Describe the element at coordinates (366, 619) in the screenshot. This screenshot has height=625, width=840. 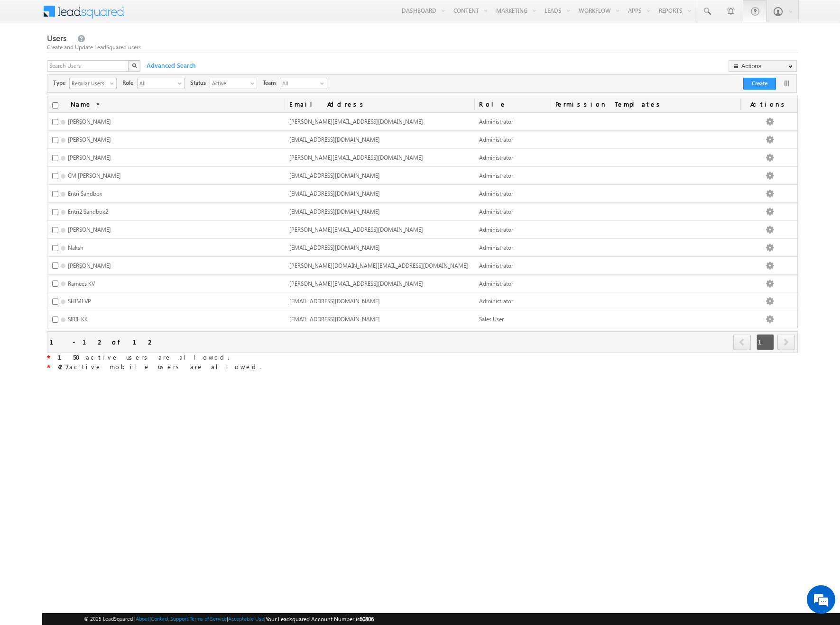
I see `span: 60806` at that location.